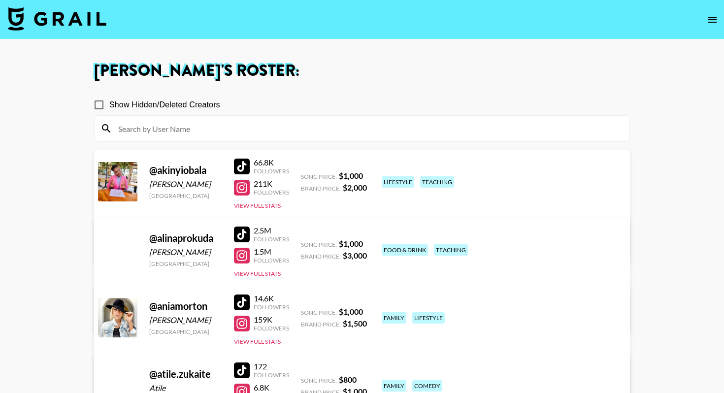 Image resolution: width=724 pixels, height=393 pixels. I want to click on div: 2.5M, so click(271, 231).